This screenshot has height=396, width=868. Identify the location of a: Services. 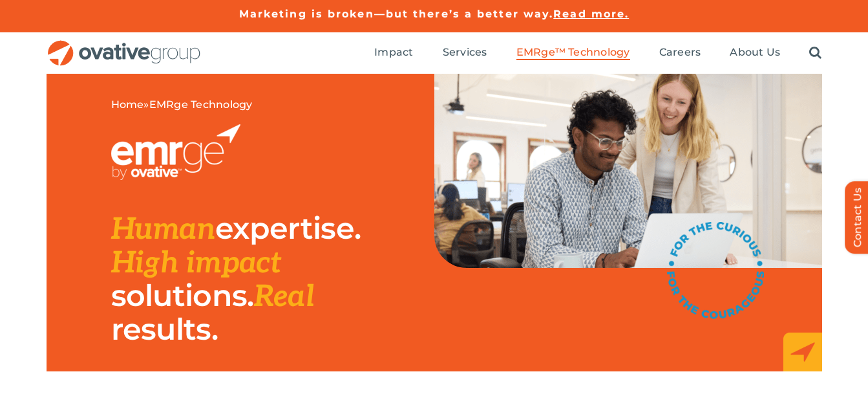
(465, 53).